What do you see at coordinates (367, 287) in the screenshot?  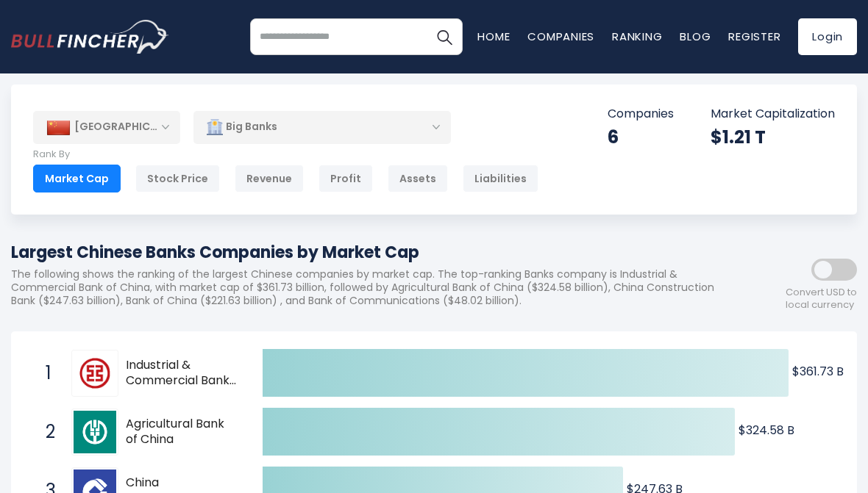 I see `p: The following shows the ranking of the largest Chinese companies by market cap. The top-ranking B...` at bounding box center [367, 287].